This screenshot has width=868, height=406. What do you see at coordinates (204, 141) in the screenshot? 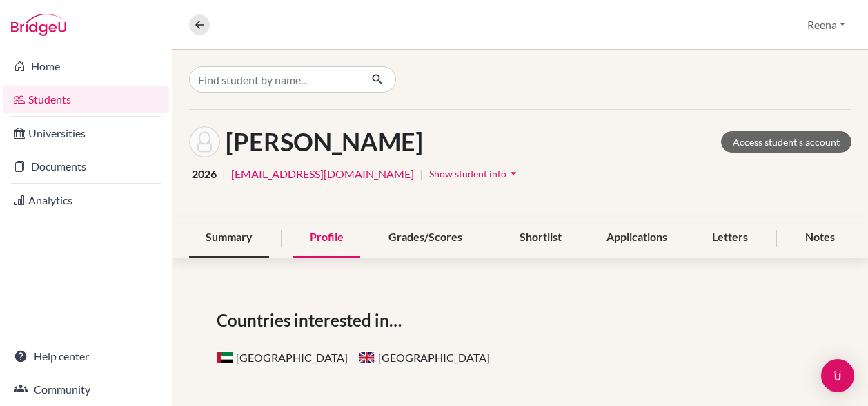
I see `img: Zahraa Alsaffar's avatar` at bounding box center [204, 141].